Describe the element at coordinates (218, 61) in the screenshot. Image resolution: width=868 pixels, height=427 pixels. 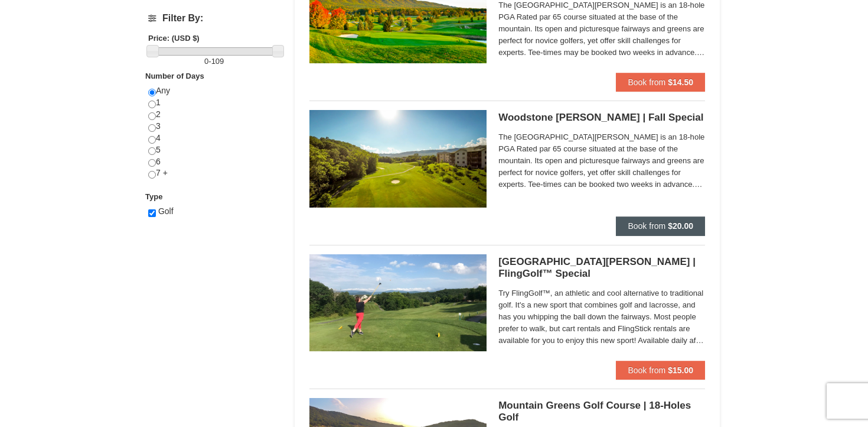
I see `span: 109` at that location.